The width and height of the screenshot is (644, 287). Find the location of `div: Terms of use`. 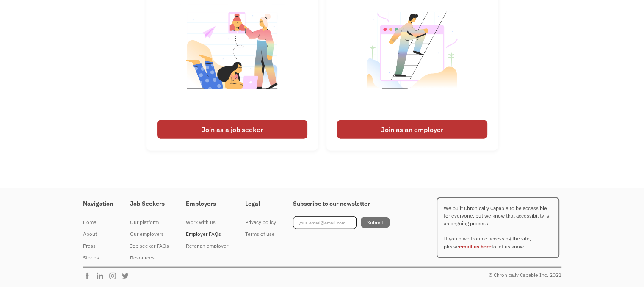

div: Terms of use is located at coordinates (260, 234).